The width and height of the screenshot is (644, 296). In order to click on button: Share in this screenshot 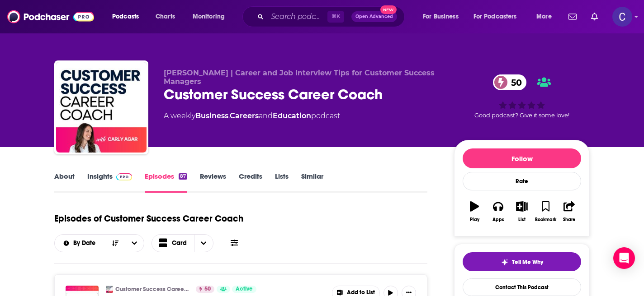, I will do `click(570, 212)`.